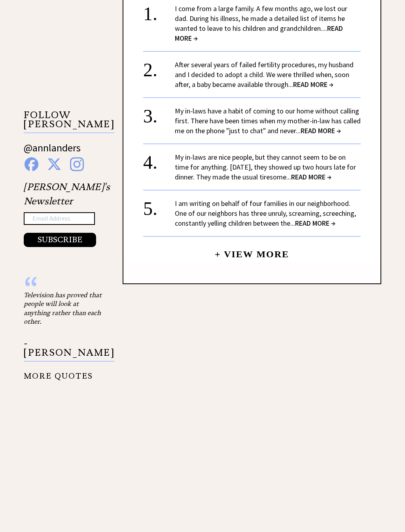  Describe the element at coordinates (159, 11) in the screenshot. I see `div: 1.` at that location.